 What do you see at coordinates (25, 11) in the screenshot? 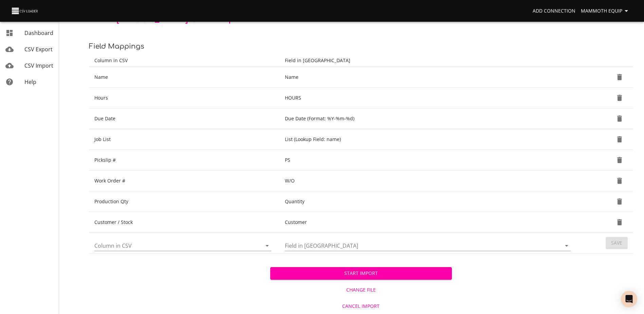
I see `img: CSV Loader` at bounding box center [25, 11].